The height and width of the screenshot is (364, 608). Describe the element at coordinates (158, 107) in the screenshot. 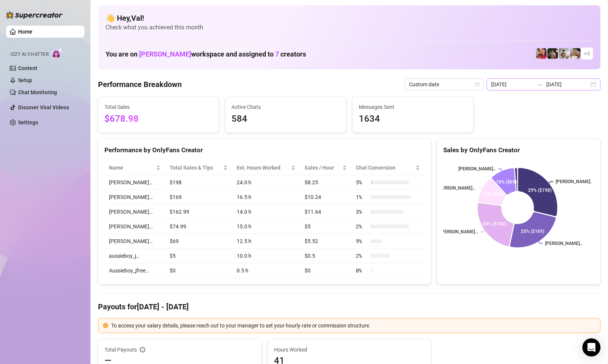

I see `span: Total Sales` at that location.